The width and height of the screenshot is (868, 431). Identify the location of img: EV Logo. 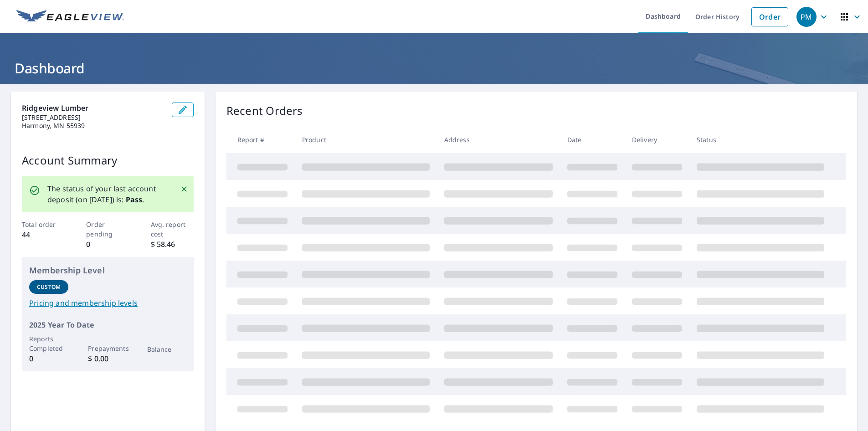
(70, 17).